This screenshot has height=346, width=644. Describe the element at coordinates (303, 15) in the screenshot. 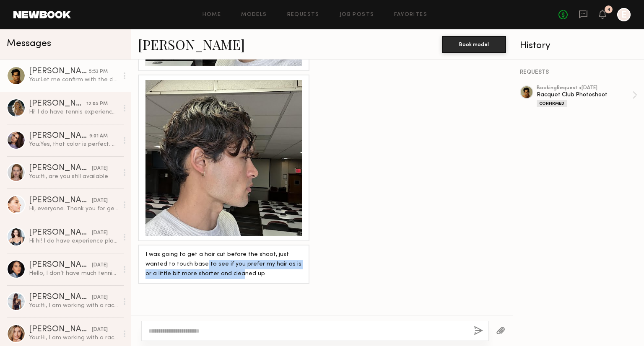

I see `a: Requests` at that location.